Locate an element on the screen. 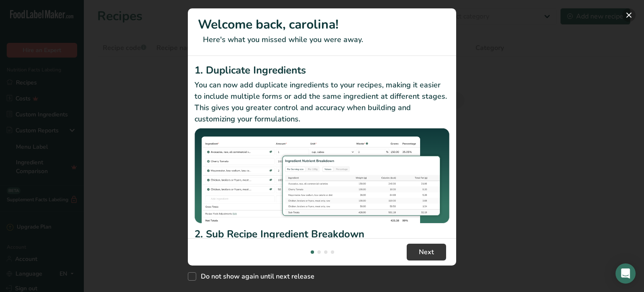 Image resolution: width=644 pixels, height=292 pixels. button: Next is located at coordinates (426, 252).